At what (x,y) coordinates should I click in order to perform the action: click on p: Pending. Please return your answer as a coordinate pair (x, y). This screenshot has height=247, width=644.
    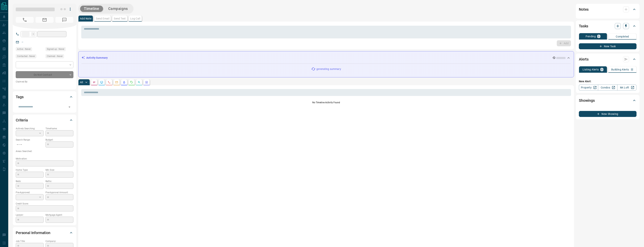
    Looking at the image, I should click on (591, 36).